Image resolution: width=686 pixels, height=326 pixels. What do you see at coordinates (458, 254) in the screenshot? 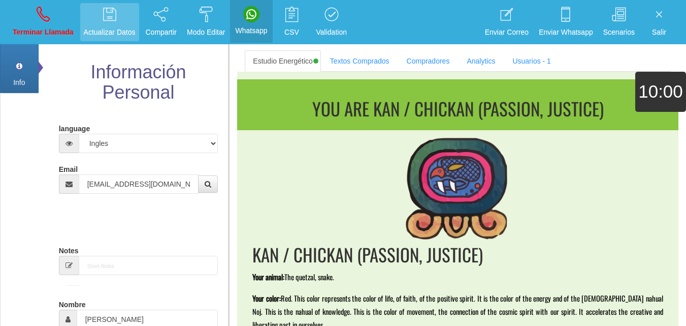
I see `h1: KAN / CHICKAN (PASSION, JUSTICE)` at bounding box center [458, 254].